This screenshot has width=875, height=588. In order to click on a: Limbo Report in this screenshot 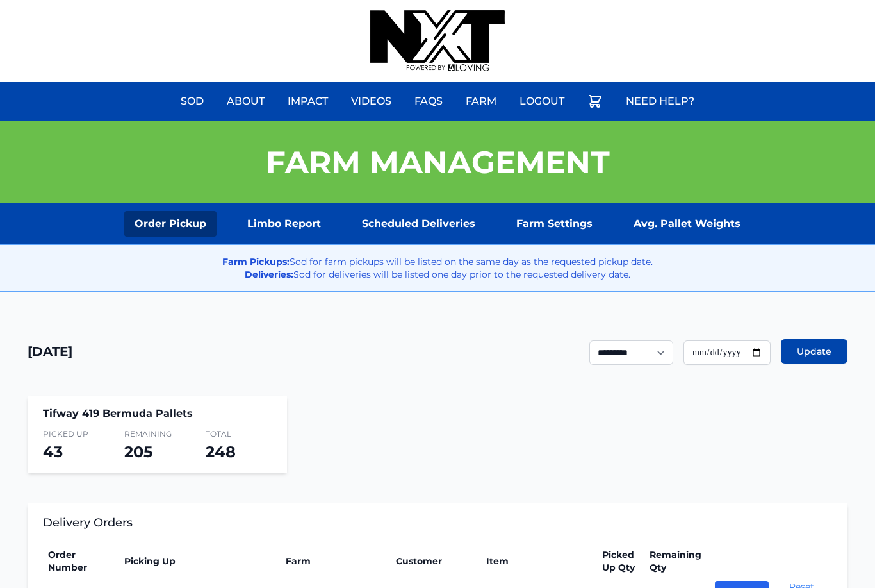, I will do `click(284, 224)`.